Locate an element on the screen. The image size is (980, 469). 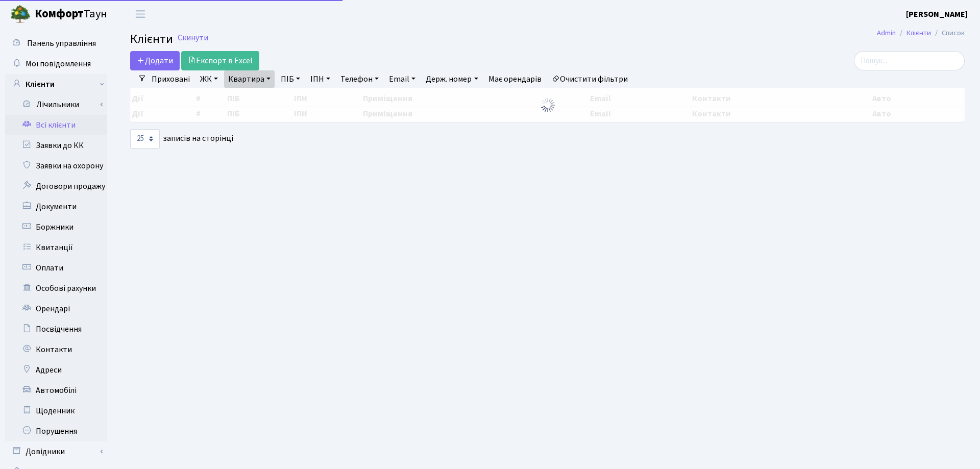
nav: breadcrumb is located at coordinates (921, 33).